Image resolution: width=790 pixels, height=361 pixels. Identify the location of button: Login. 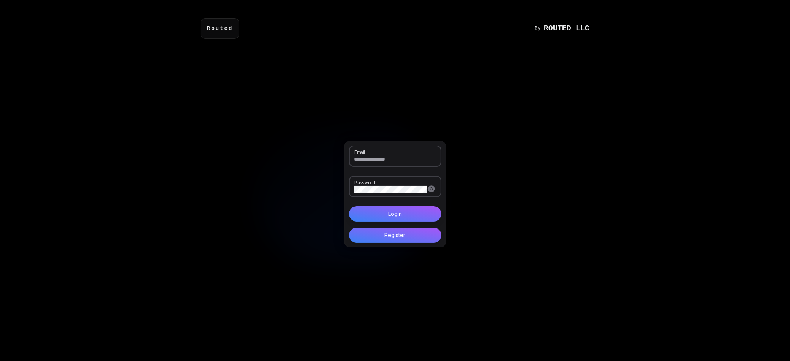
(395, 214).